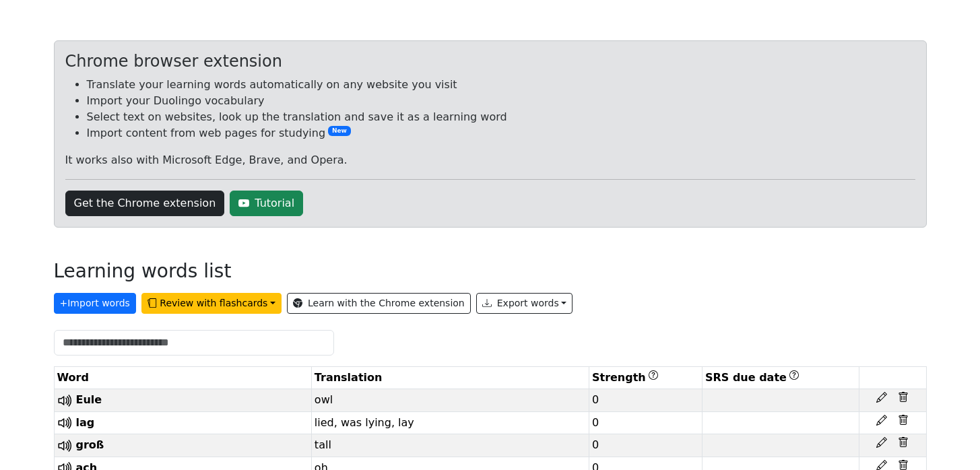 The height and width of the screenshot is (470, 980). What do you see at coordinates (645, 378) in the screenshot?
I see `th: Strength` at bounding box center [645, 378].